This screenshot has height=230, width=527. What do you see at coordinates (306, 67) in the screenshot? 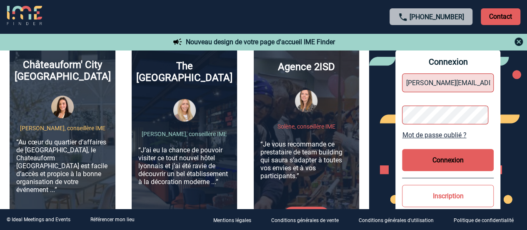
I see `p: Agence 2ISD` at bounding box center [306, 67].